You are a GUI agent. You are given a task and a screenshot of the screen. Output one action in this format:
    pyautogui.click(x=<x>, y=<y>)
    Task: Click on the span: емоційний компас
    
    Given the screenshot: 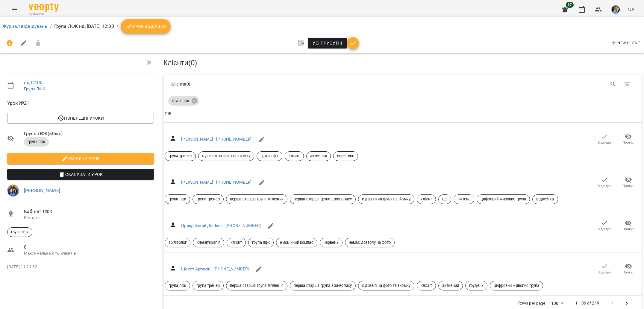 What is the action you would take?
    pyautogui.click(x=297, y=242)
    